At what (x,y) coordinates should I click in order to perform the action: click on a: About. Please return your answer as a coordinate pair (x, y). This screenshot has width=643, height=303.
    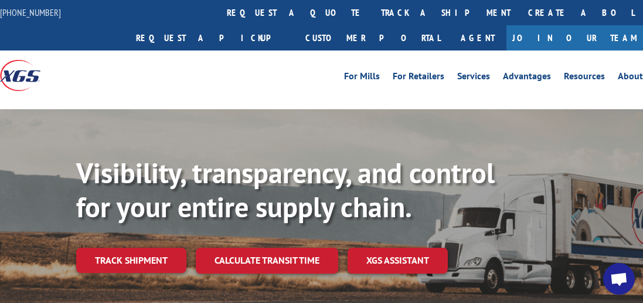
    Looking at the image, I should click on (630, 78).